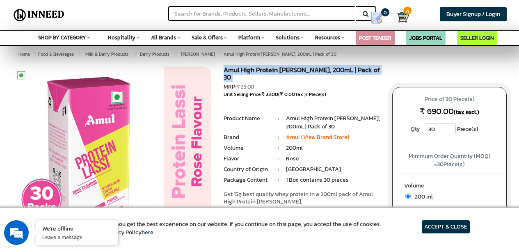  I want to click on div: Leave a message, so click(90, 51).